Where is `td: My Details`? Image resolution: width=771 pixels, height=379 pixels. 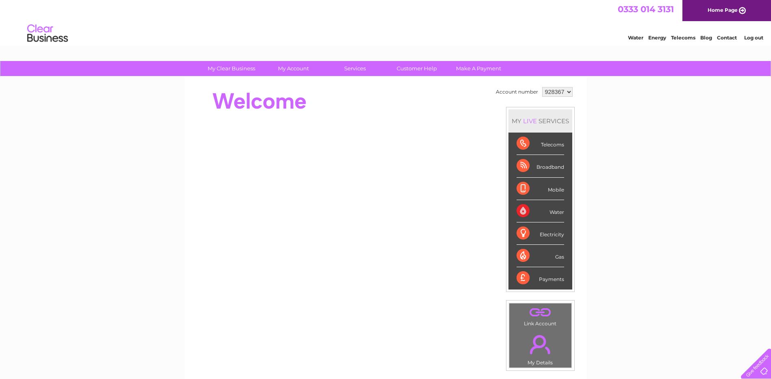
td: My Details is located at coordinates (540, 348).